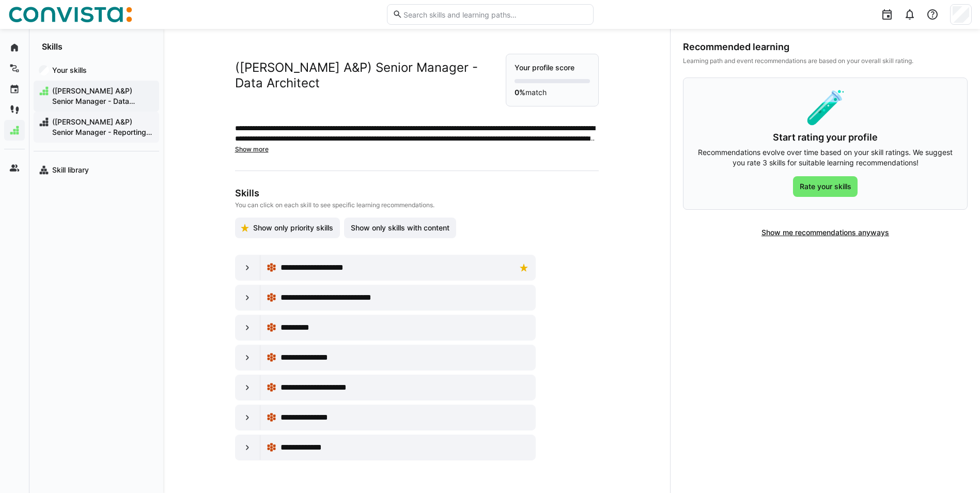  What do you see at coordinates (520, 92) in the screenshot?
I see `strong: 0%` at bounding box center [520, 92].